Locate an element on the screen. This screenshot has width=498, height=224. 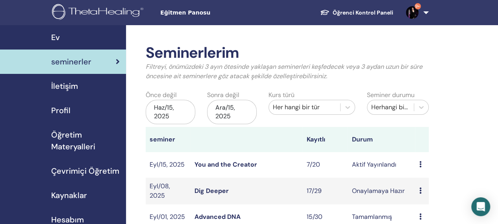
div: Herhangi bir durum is located at coordinates (390, 107).